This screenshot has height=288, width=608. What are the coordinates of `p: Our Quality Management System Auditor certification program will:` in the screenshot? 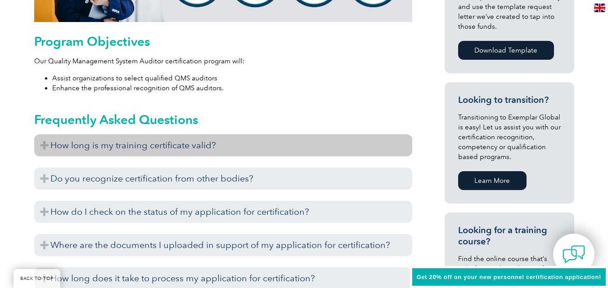 It's located at (223, 61).